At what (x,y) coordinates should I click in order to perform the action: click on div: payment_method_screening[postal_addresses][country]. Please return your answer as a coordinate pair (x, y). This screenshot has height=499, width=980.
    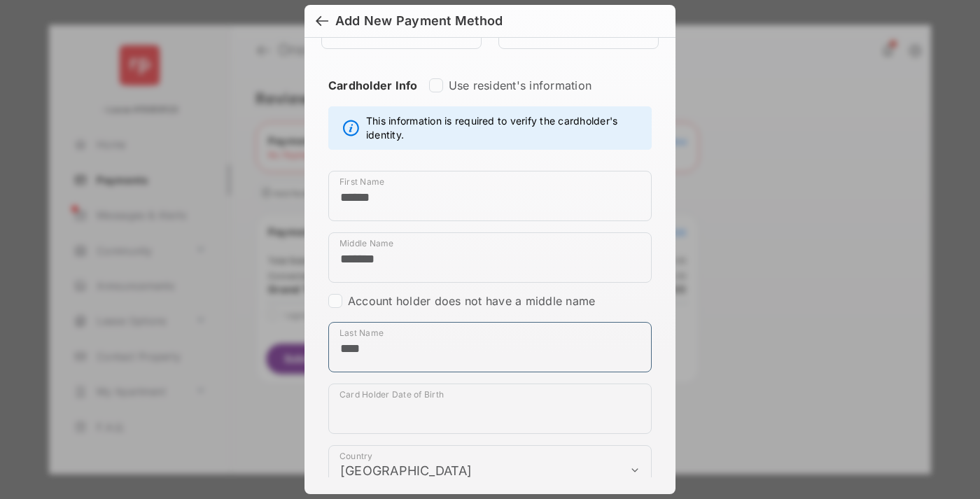
    Looking at the image, I should click on (490, 471).